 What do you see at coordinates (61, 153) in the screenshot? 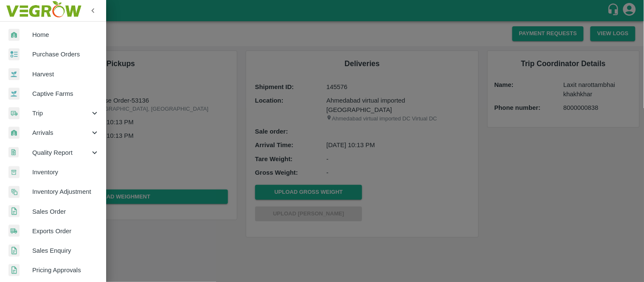
I see `span: Quality Report` at bounding box center [61, 153].